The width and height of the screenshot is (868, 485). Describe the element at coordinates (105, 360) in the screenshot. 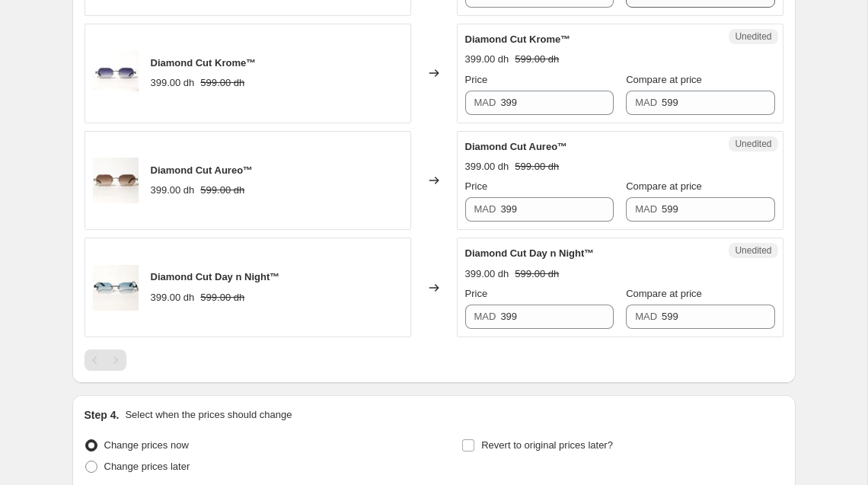

I see `nav: Pagination` at that location.